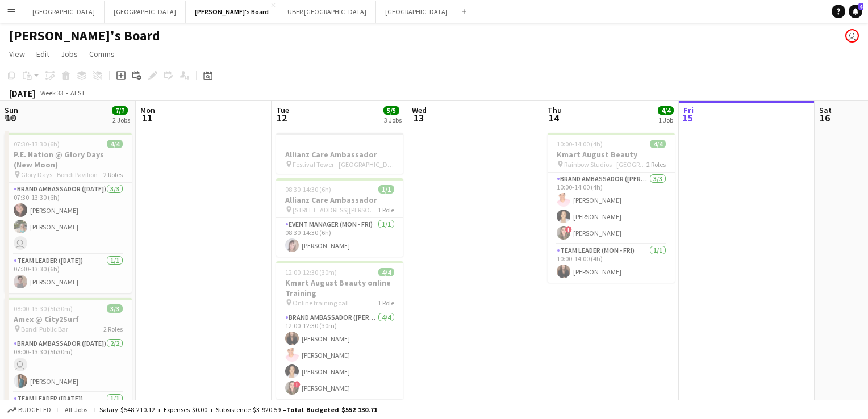 The height and width of the screenshot is (419, 868). Describe the element at coordinates (76, 409) in the screenshot. I see `span: All jobs` at that location.